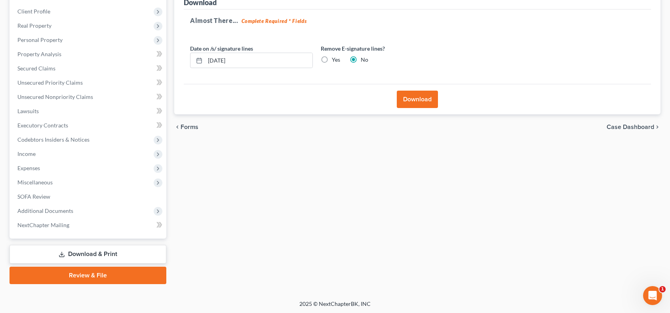 This screenshot has height=313, width=670. Describe the element at coordinates (417, 99) in the screenshot. I see `button: Download` at that location.